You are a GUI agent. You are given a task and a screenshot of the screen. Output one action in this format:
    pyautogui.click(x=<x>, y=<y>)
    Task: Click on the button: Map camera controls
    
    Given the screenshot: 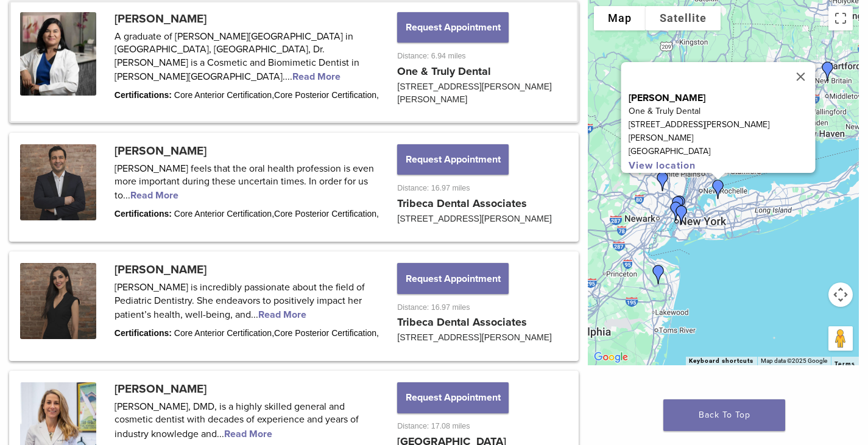 What is the action you would take?
    pyautogui.click(x=840, y=294)
    